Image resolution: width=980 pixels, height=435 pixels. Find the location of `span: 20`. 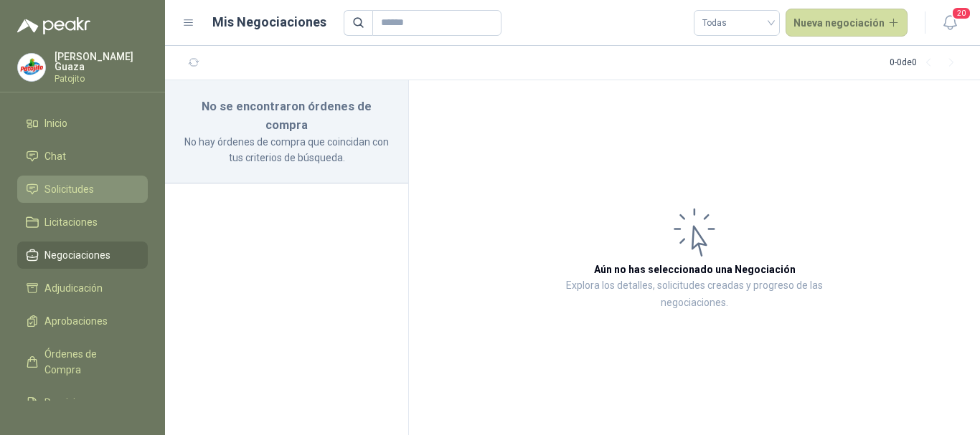

span: 20 is located at coordinates (962, 13).